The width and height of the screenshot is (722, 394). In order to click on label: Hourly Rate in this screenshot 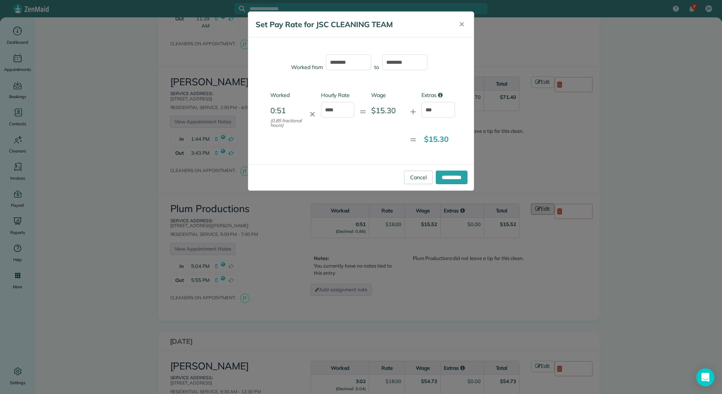, I will do `click(338, 95)`.